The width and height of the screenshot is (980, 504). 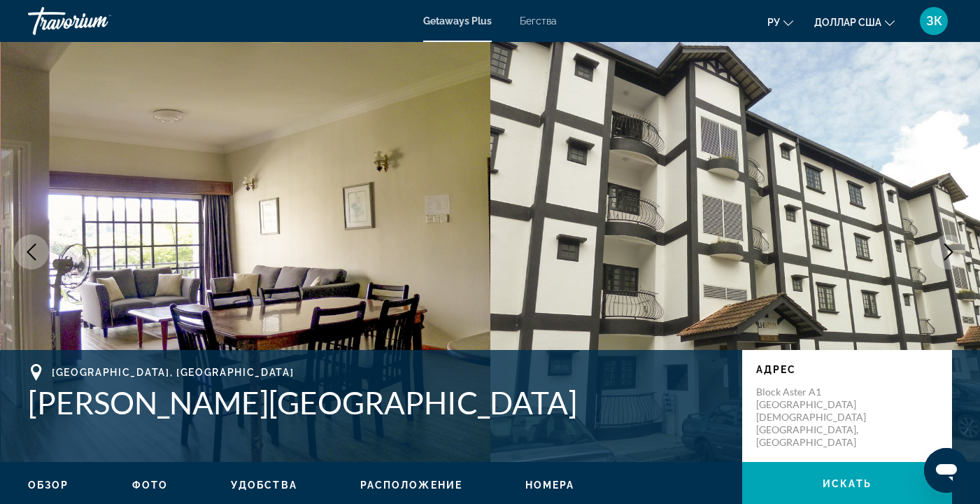 I want to click on span: Номера, so click(x=550, y=485).